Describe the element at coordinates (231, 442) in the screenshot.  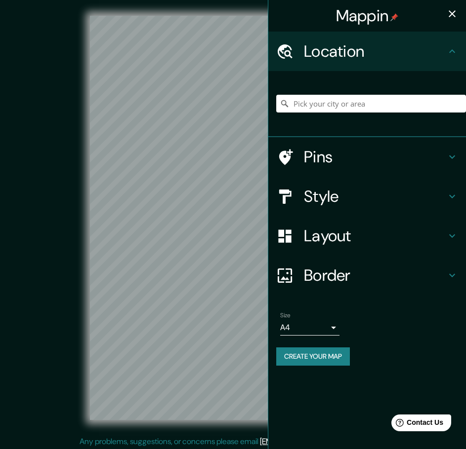
I see `p: Any problems, suggestions, or concerns please email .` at that location.